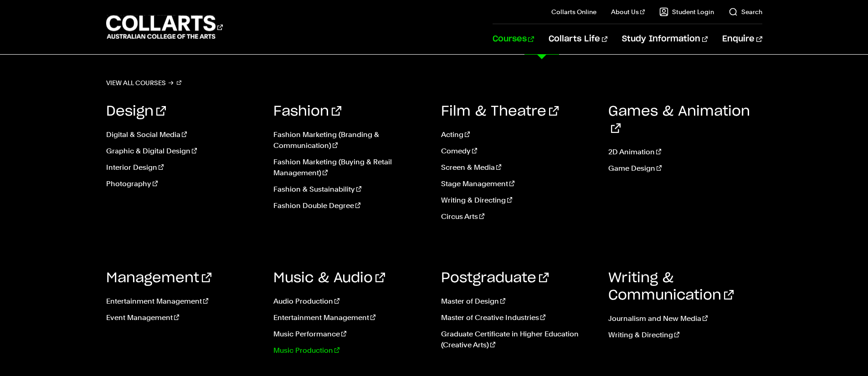 The image size is (868, 376). What do you see at coordinates (183, 168) in the screenshot?
I see `a: Interior Design` at bounding box center [183, 168].